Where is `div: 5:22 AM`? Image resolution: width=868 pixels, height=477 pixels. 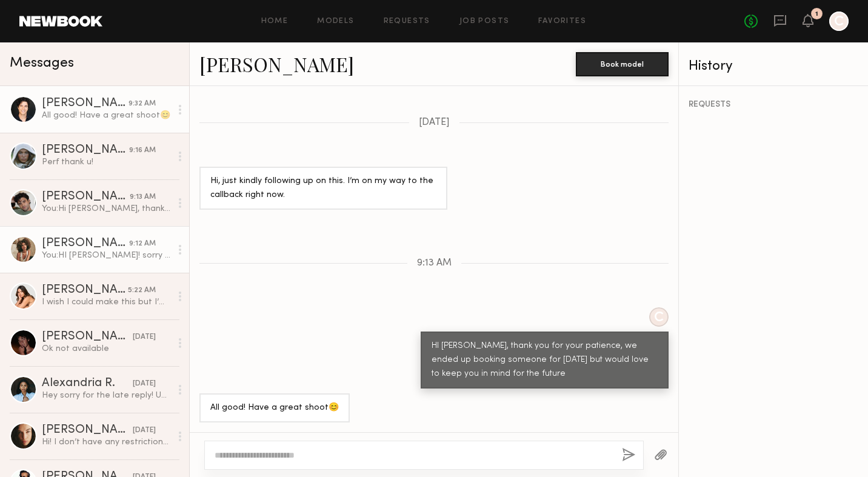
div: 5:22 AM is located at coordinates (142, 290).